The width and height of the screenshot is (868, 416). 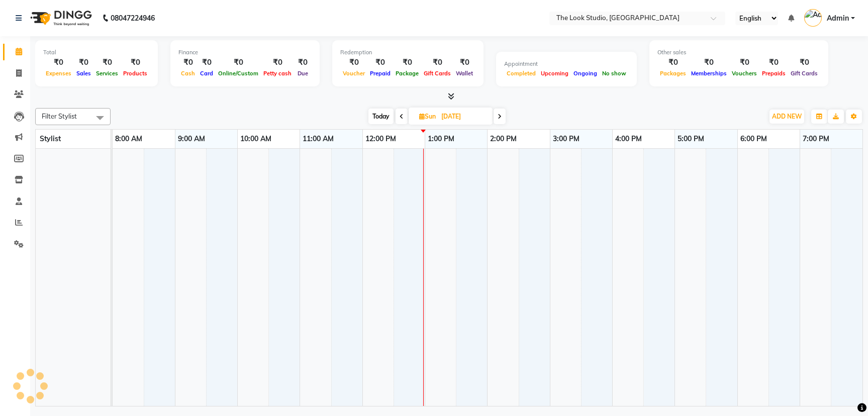 I want to click on span: ADD NEW, so click(x=787, y=116).